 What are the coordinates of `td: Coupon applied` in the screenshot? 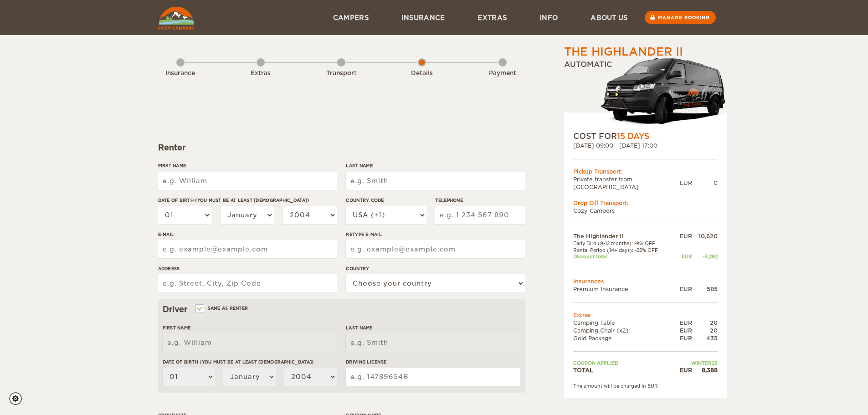 It's located at (623, 363).